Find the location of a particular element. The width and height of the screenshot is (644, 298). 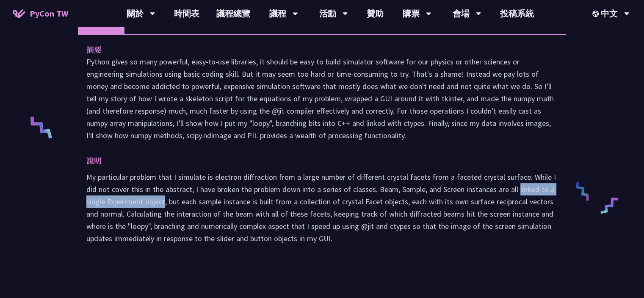

img: Home icon of PyCon TW 2025 is located at coordinates (19, 14).